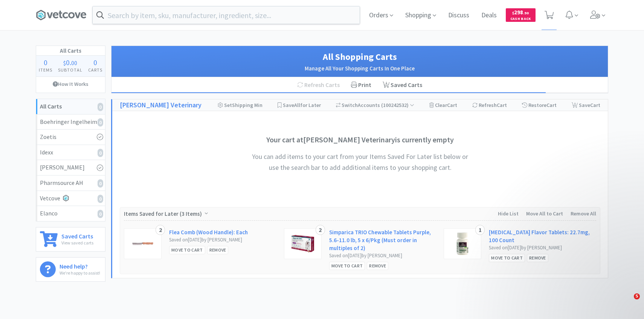 The image size is (644, 319). Describe the element at coordinates (637, 296) in the screenshot. I see `span: 5` at that location.